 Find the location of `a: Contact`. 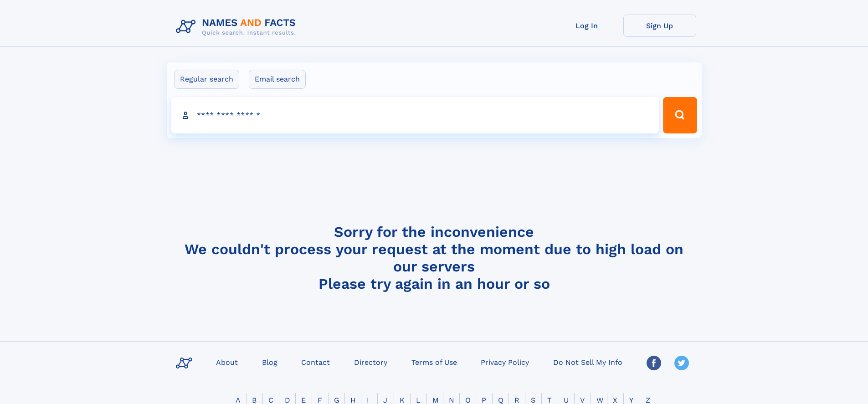

a: Contact is located at coordinates (316, 362).